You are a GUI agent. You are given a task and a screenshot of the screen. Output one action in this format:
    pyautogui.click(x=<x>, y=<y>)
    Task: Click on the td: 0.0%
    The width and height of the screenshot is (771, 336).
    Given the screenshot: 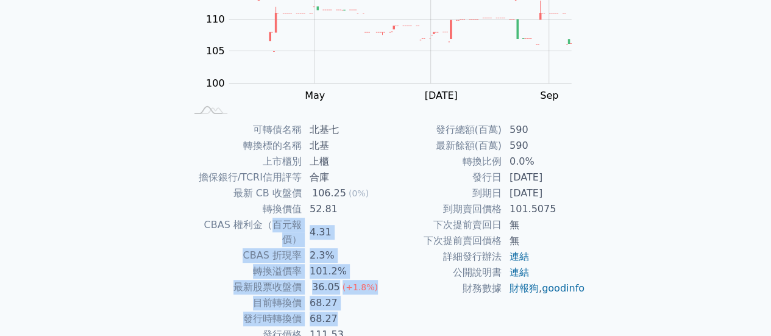 What is the action you would take?
    pyautogui.click(x=544, y=162)
    